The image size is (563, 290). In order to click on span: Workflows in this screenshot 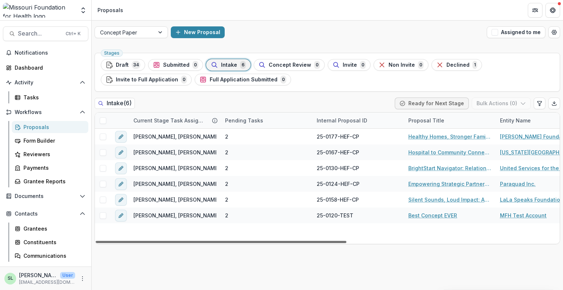, I will do `click(45, 112)`.